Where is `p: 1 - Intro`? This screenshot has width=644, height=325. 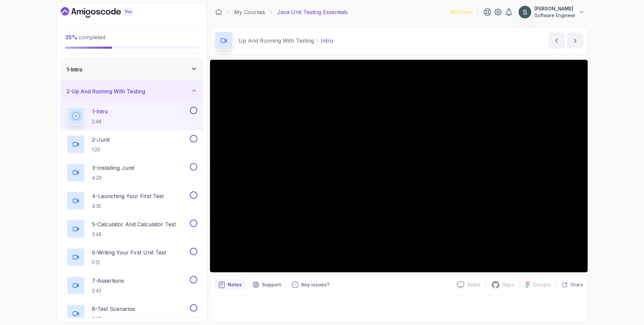
p: 1 - Intro is located at coordinates (100, 111).